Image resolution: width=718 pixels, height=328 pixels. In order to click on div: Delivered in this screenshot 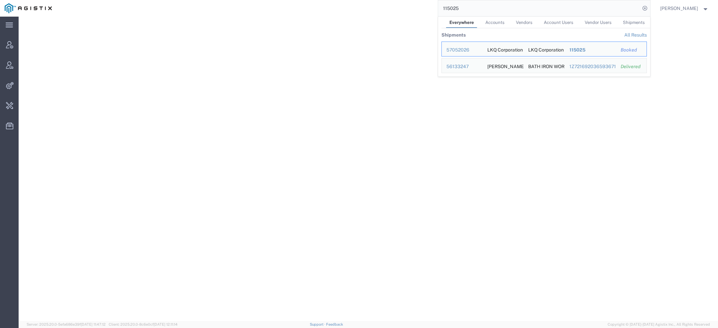, I will do `click(631, 66)`.